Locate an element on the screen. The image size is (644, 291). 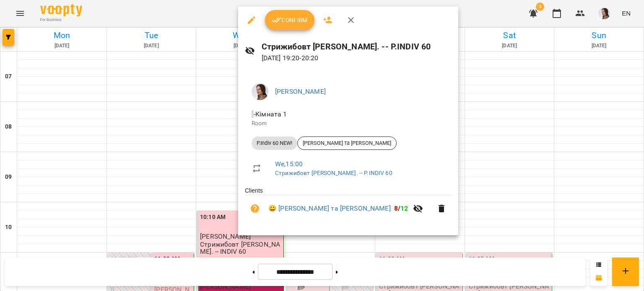
span: - Кімната 1 is located at coordinates (270, 114).